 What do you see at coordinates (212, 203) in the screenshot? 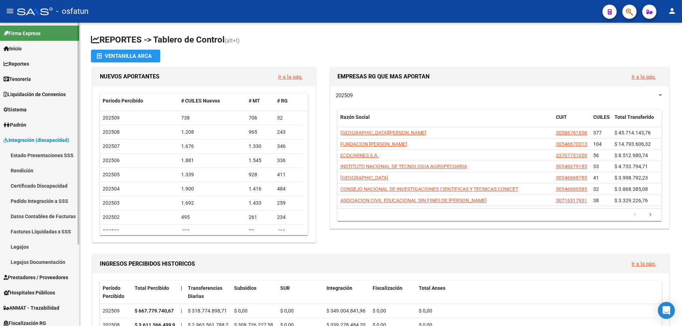
I see `div: 1.692` at bounding box center [212, 203].